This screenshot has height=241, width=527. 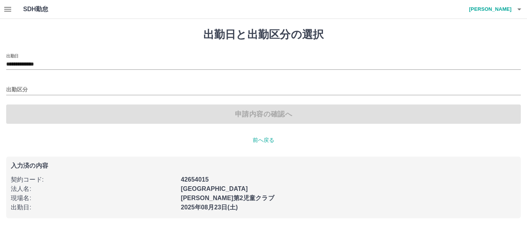 I want to click on p: 契約コード :, so click(x=93, y=180).